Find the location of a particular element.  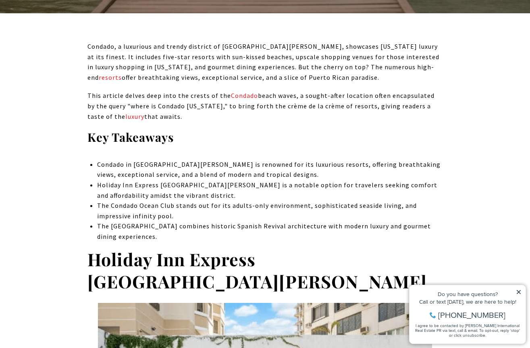

a: resorts - open in a new tab is located at coordinates (110, 77).